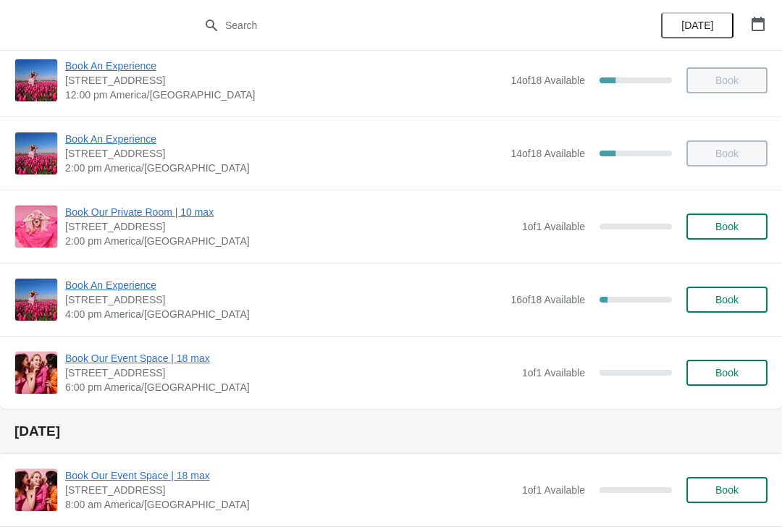 Image resolution: width=782 pixels, height=532 pixels. I want to click on img: Book Our Private Room | 10 max | 1815 N. Milwaukee Ave., Chicago, IL 60647 | 2:00 pm America/Chicago, so click(36, 227).